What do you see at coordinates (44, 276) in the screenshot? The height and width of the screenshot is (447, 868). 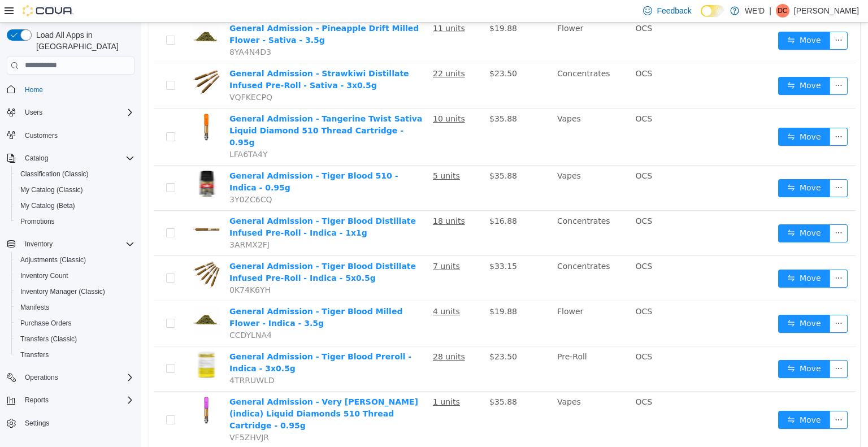 I see `a: Inventory Count` at bounding box center [44, 276].